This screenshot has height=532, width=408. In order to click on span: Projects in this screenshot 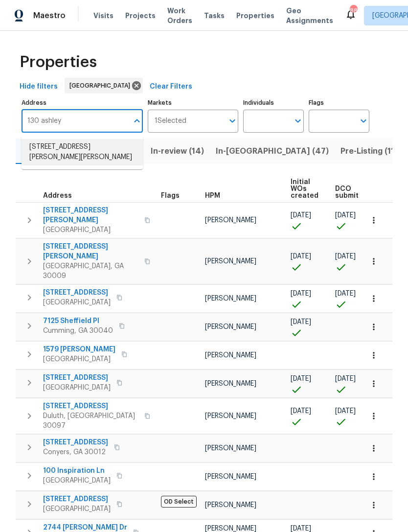, I will do `click(141, 15)`.